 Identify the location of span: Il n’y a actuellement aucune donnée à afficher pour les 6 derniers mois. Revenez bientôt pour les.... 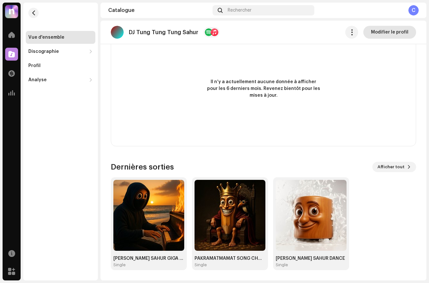
(263, 89).